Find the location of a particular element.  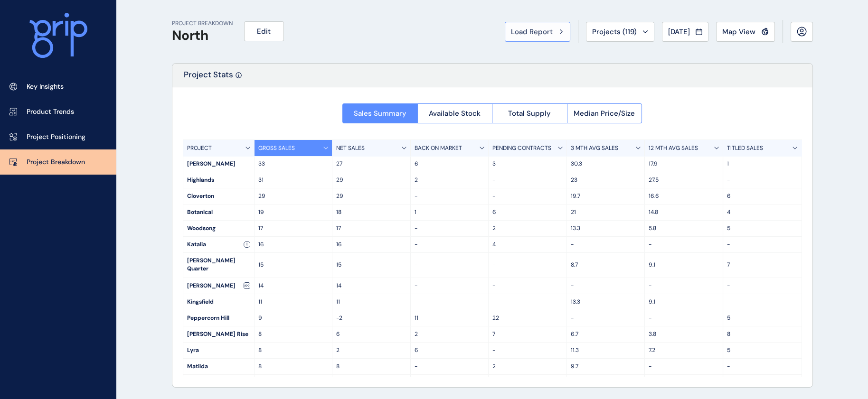

p: 14.8 is located at coordinates (683, 212).